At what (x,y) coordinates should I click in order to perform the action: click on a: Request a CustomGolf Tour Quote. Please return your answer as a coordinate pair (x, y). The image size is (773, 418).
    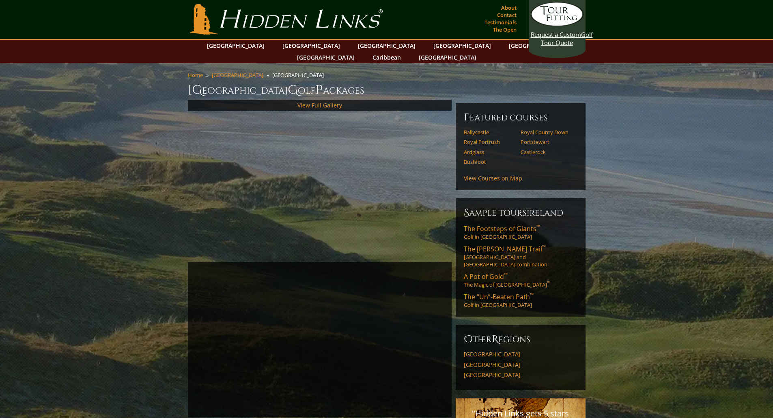
    Looking at the image, I should click on (557, 24).